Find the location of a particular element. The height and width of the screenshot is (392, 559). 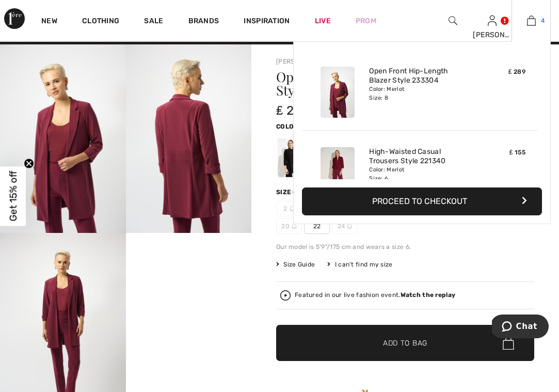

span: Size Guide is located at coordinates (295, 264).